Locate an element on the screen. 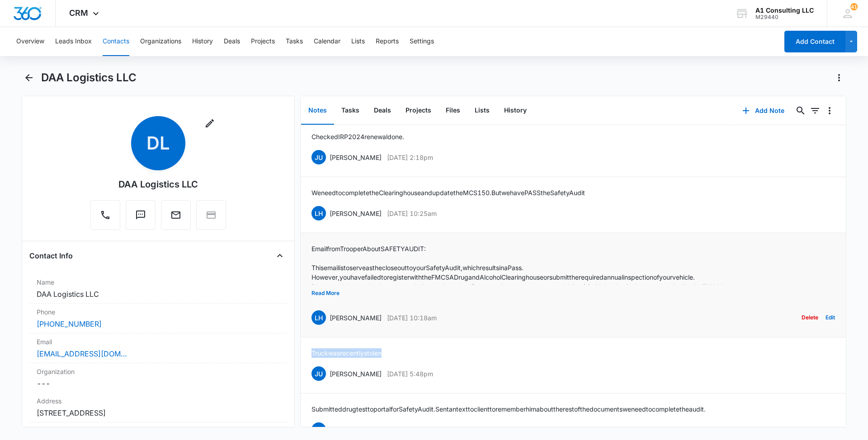 This screenshot has width=868, height=440. label: Phone is located at coordinates (158, 311).